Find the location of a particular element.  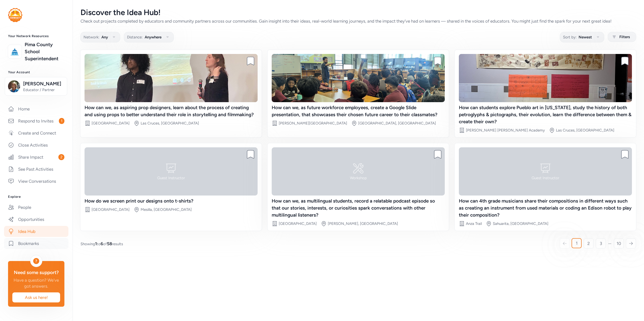

a: Close Activities is located at coordinates (36, 145).